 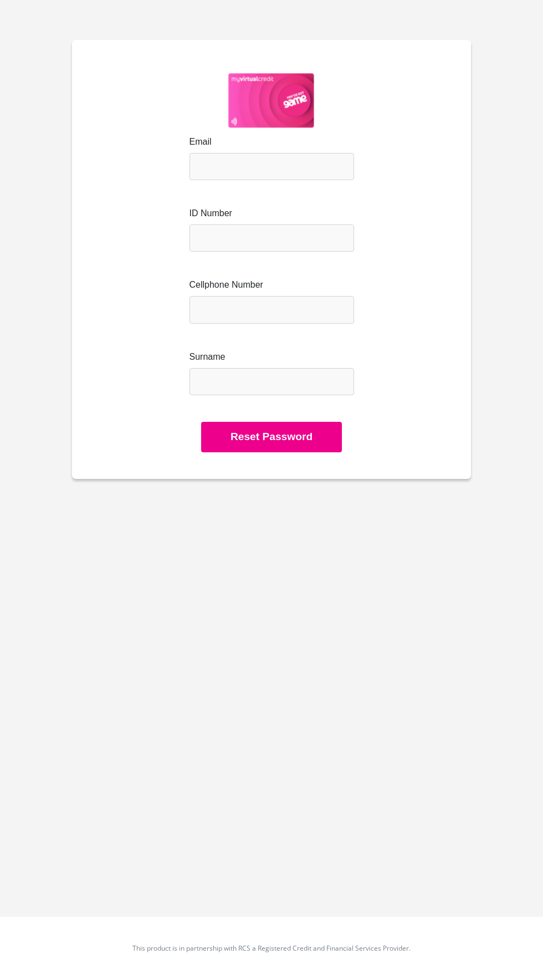 What do you see at coordinates (272, 213) in the screenshot?
I see `label: ID Number` at bounding box center [272, 213].